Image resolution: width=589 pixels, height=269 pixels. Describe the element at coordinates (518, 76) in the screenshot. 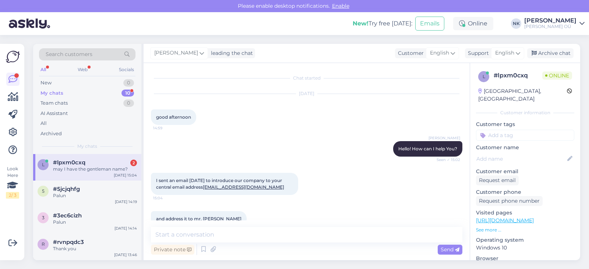

I see `div: # lpxm0cxq` at that location.